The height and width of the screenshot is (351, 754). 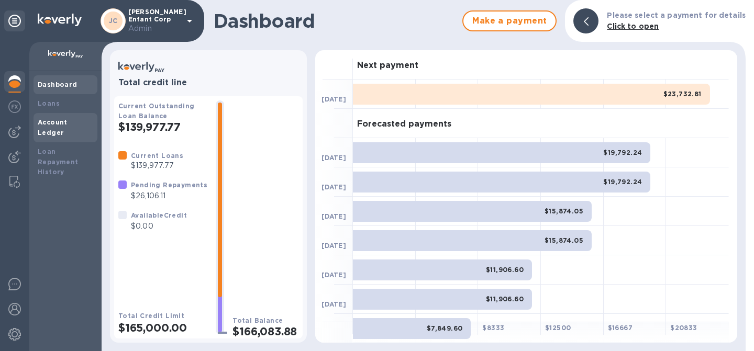 What do you see at coordinates (151, 316) in the screenshot?
I see `b: Total Credit Limit` at bounding box center [151, 316].